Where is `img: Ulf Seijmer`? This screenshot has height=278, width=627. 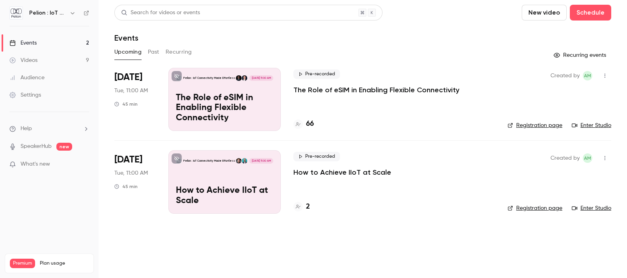 img: Ulf Seijmer is located at coordinates (245, 161).